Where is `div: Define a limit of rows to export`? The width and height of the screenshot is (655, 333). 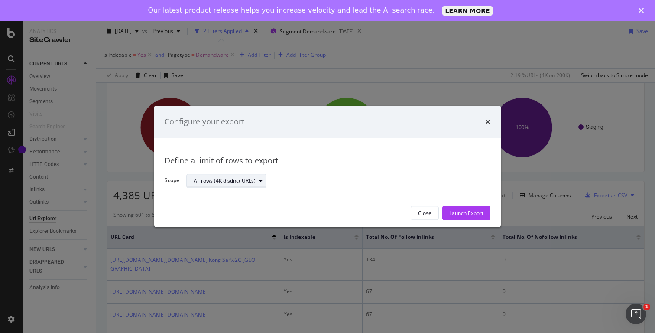
div: Define a limit of rows to export is located at coordinates (328, 161).